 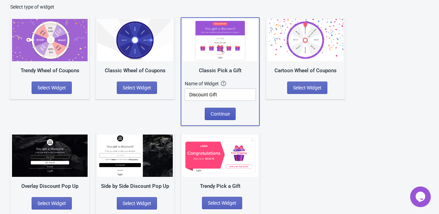 What do you see at coordinates (220, 155) in the screenshot?
I see `img: gift_game_v2.jpg` at bounding box center [220, 155].